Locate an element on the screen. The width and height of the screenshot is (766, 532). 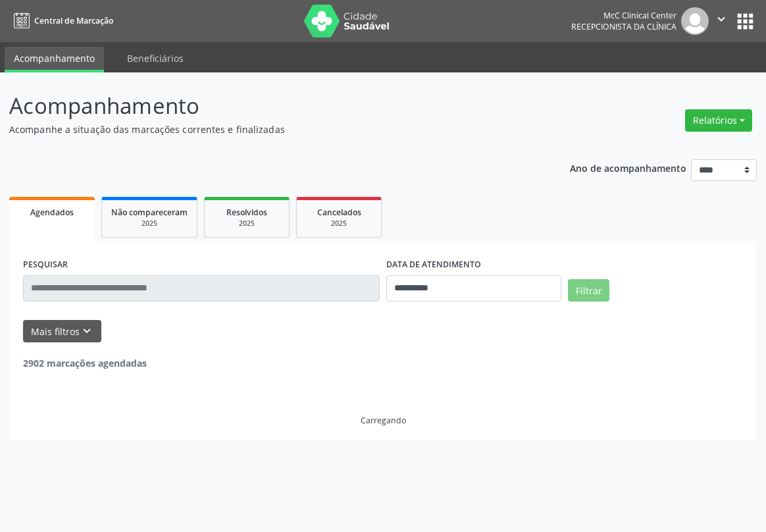
p: Acompanhe a situação das marcações correntes e finalizadas is located at coordinates (271, 129).